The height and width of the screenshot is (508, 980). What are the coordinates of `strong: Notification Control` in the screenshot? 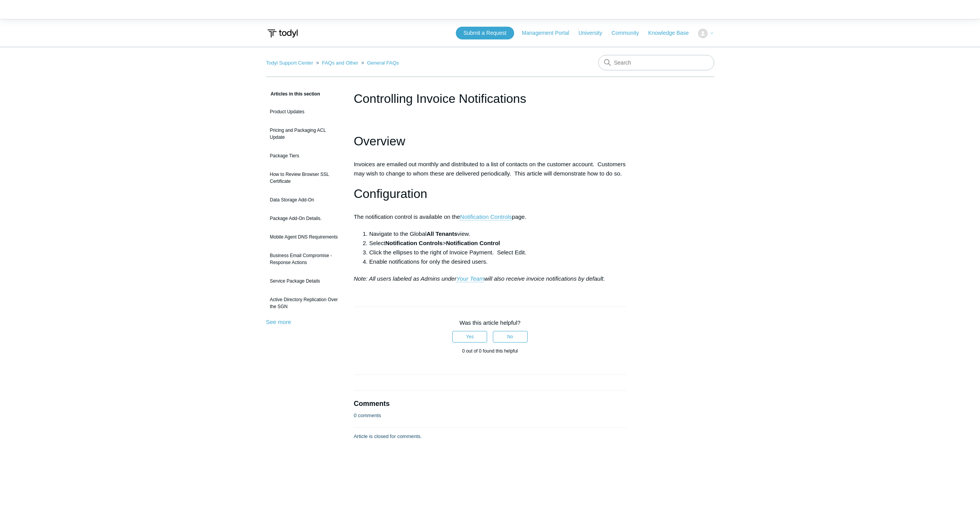 It's located at (473, 243).